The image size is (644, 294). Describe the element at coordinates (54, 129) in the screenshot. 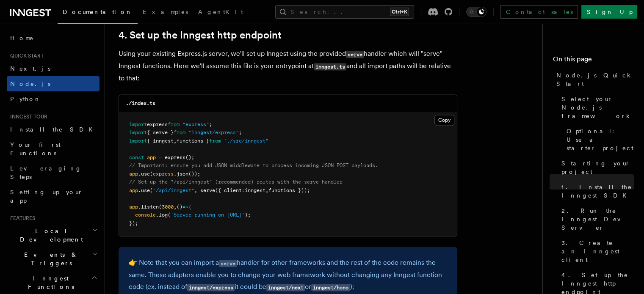

I see `span: Install the SDK` at that location.